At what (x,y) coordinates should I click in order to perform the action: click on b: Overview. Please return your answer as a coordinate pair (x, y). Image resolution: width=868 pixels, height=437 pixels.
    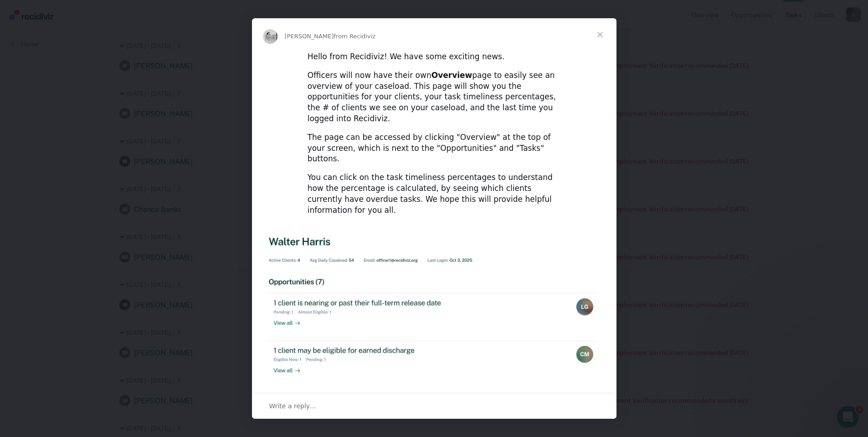
    Looking at the image, I should click on (452, 75).